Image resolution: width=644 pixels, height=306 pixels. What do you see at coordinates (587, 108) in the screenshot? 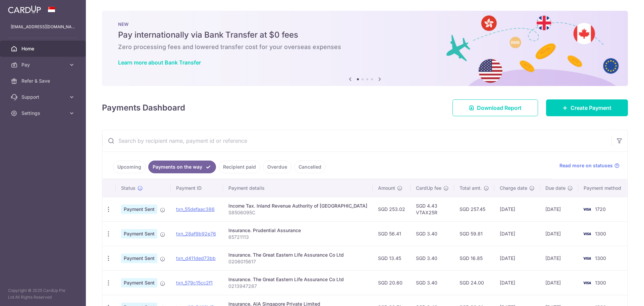
I see `a: Create Payment` at bounding box center [587, 108].